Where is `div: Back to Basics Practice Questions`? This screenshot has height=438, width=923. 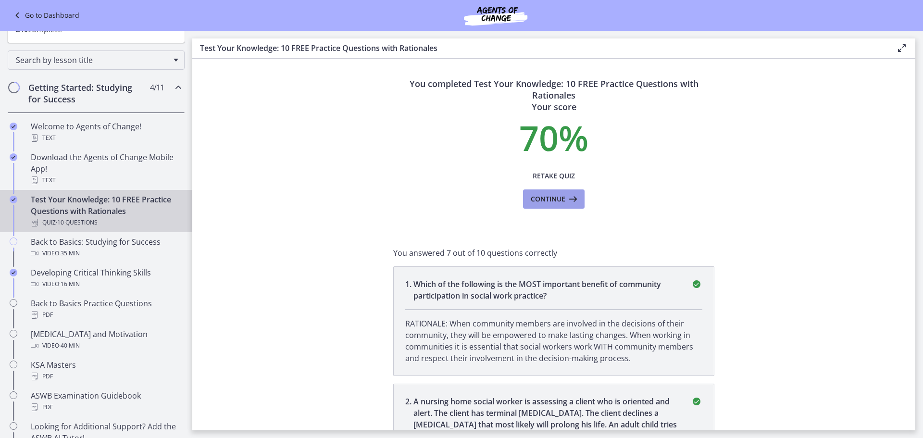
div: Back to Basics Practice Questions is located at coordinates (106, 309).